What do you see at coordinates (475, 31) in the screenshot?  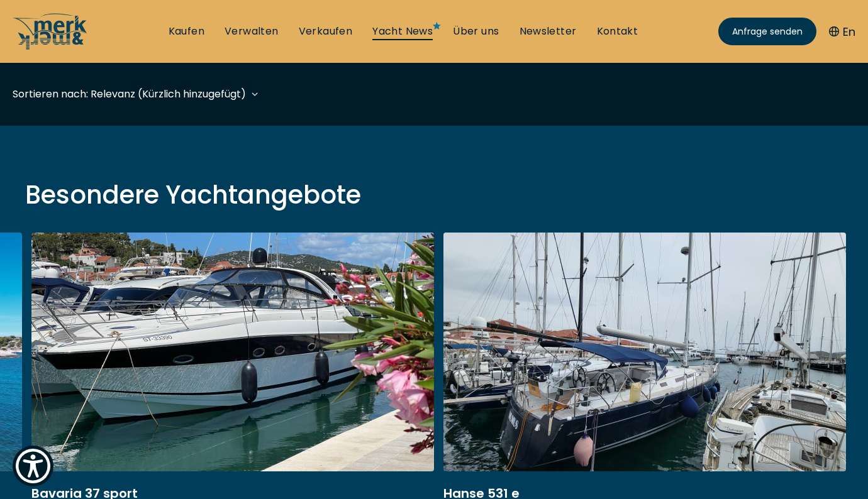 I see `a: Über uns` at bounding box center [475, 31].